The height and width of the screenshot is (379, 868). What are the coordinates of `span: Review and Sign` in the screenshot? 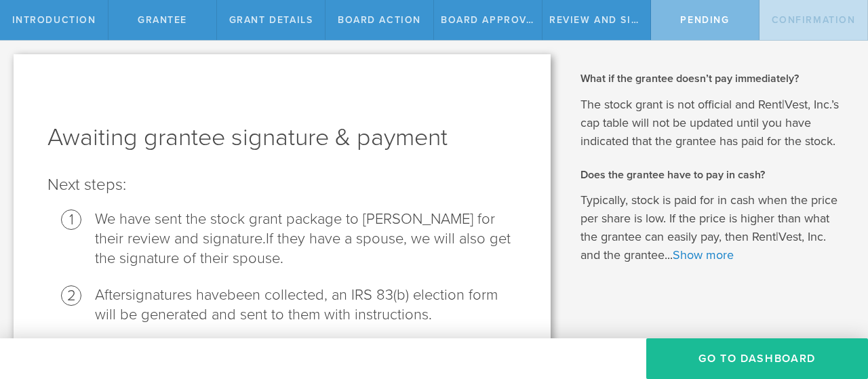 It's located at (598, 20).